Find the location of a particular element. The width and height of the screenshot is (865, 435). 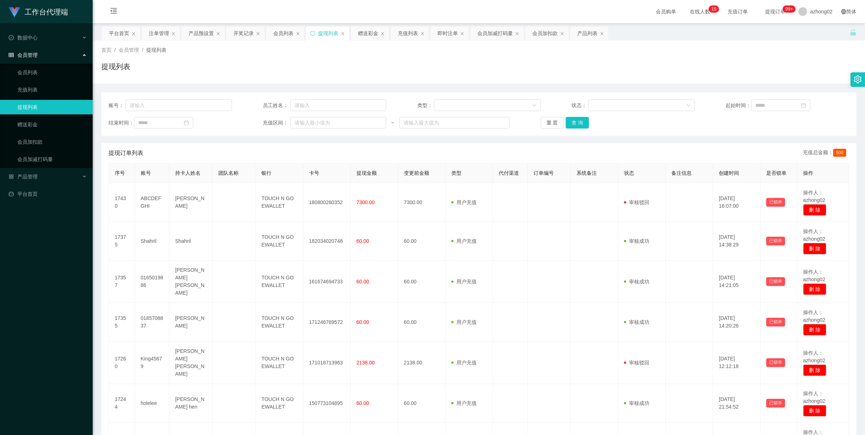

span: 首页 is located at coordinates (106, 50).